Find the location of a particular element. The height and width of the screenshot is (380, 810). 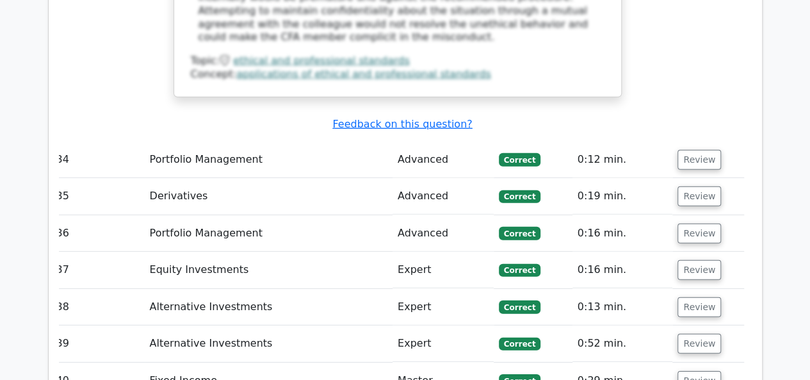

a: Feedback on this question? is located at coordinates (402, 124).